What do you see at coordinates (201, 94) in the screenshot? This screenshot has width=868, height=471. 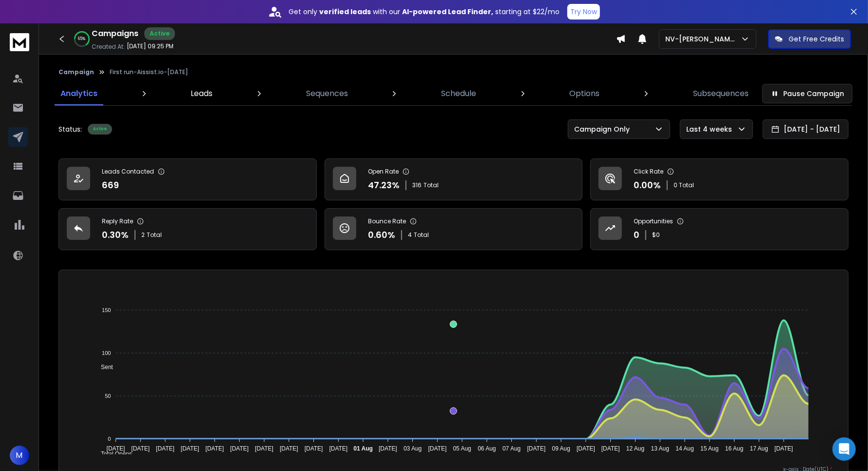 I see `p: Leads` at bounding box center [201, 94].